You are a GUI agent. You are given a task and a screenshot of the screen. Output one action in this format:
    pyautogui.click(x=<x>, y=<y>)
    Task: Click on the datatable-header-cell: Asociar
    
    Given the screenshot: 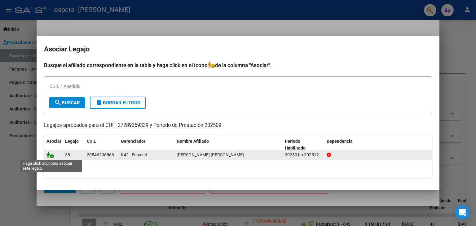 What is the action you would take?
    pyautogui.click(x=53, y=145)
    